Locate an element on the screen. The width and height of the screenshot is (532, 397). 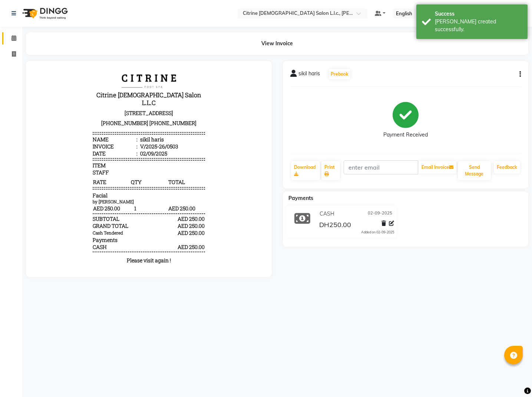
div: View Invoice is located at coordinates (277, 43).